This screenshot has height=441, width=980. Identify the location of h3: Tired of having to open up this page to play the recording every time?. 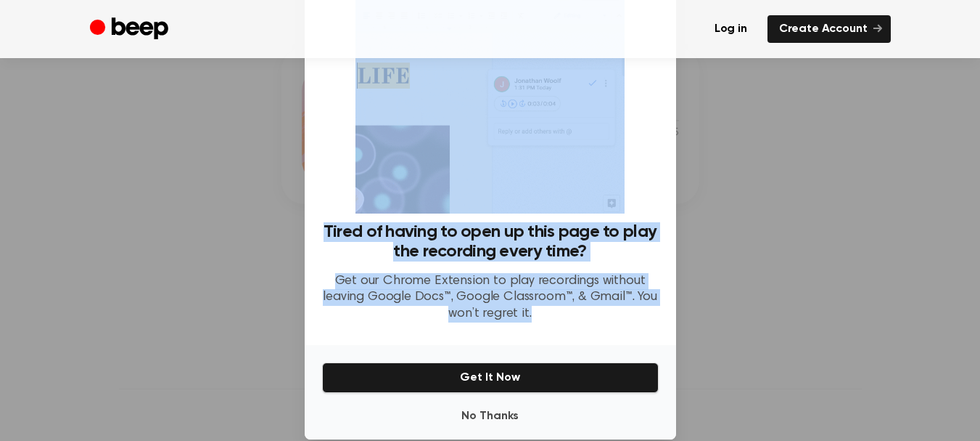
(490, 241).